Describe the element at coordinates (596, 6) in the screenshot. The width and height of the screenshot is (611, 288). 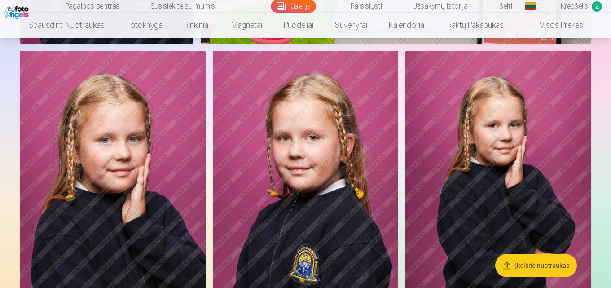
I see `span: 2` at that location.